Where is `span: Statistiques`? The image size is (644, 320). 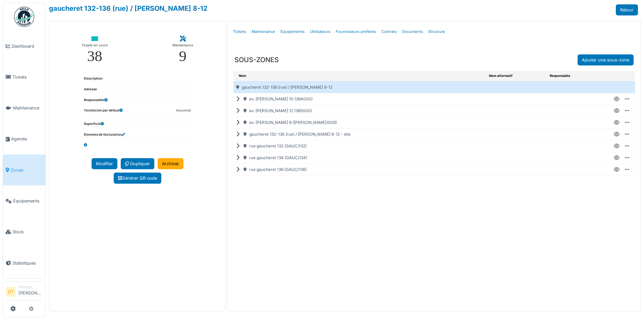
span: Statistiques is located at coordinates (28, 263).